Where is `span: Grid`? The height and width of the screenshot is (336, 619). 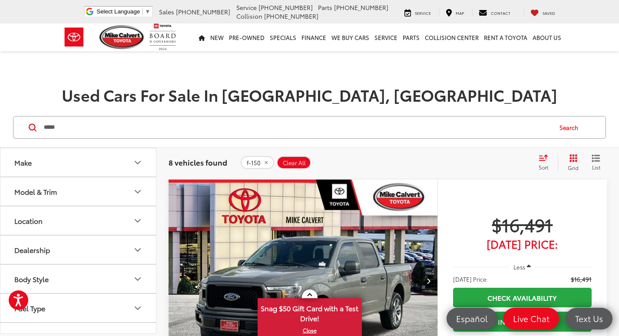 span: Grid is located at coordinates (573, 167).